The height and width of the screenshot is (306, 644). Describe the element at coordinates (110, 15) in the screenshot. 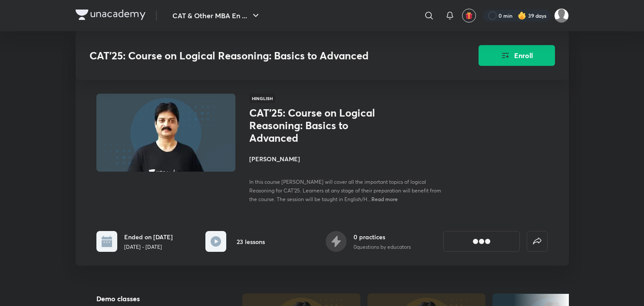

I see `a: Company Logo` at that location.